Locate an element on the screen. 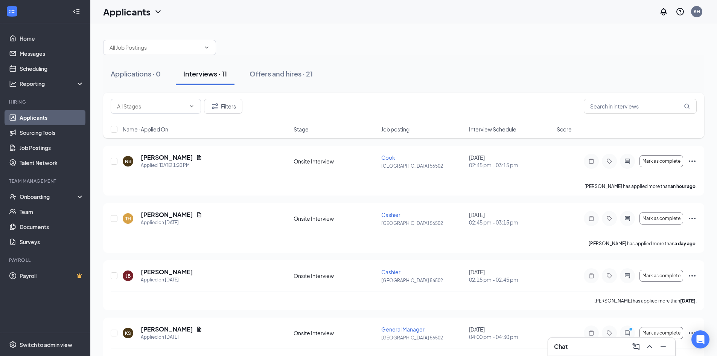  div: Open Intercom Messenger is located at coordinates (700, 339).